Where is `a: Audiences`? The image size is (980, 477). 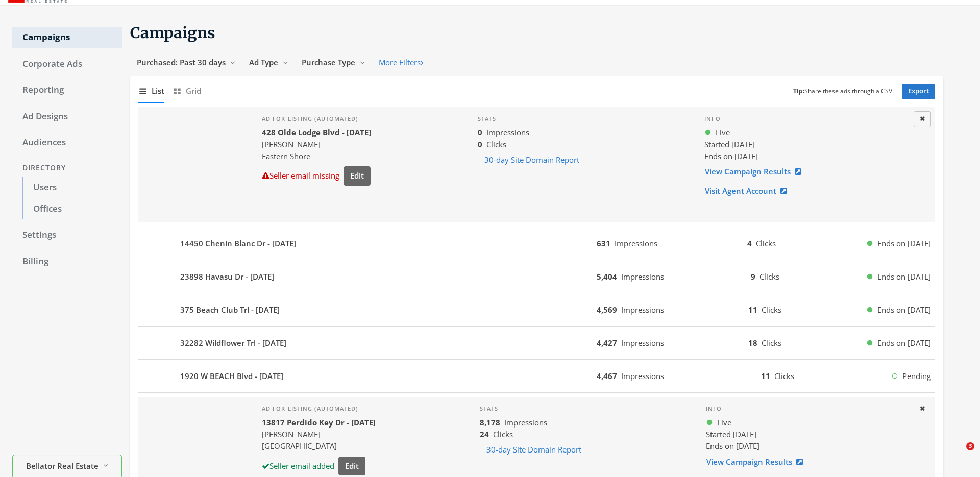 a: Audiences is located at coordinates (67, 143).